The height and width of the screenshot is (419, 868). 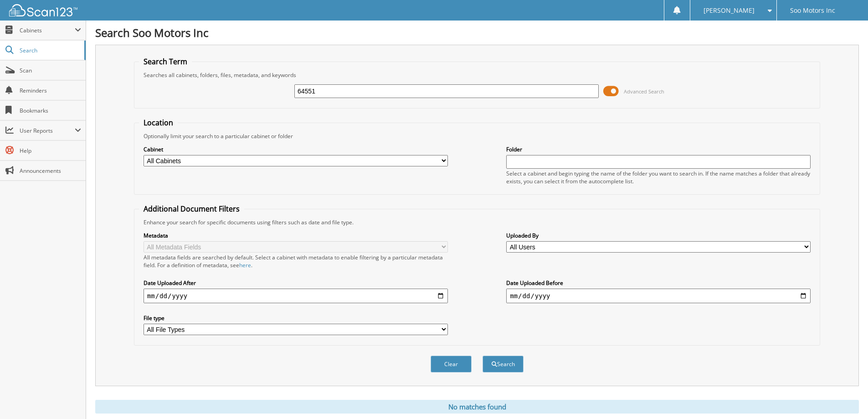 What do you see at coordinates (296, 296) in the screenshot?
I see `input: start` at bounding box center [296, 296].